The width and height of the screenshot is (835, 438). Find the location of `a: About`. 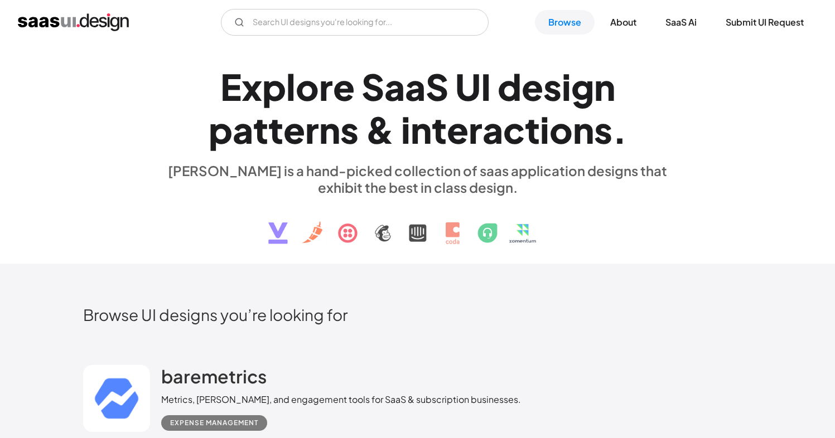

a: About is located at coordinates (623, 22).